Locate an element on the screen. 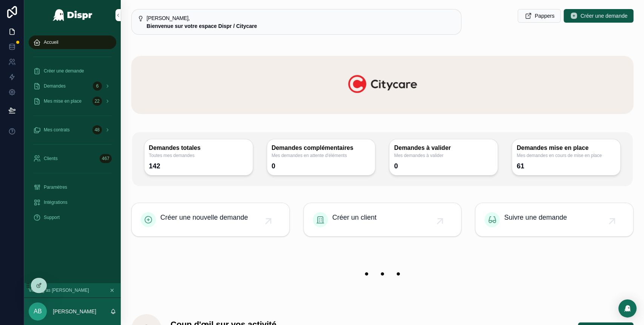  a: Paramètres is located at coordinates (72, 187).